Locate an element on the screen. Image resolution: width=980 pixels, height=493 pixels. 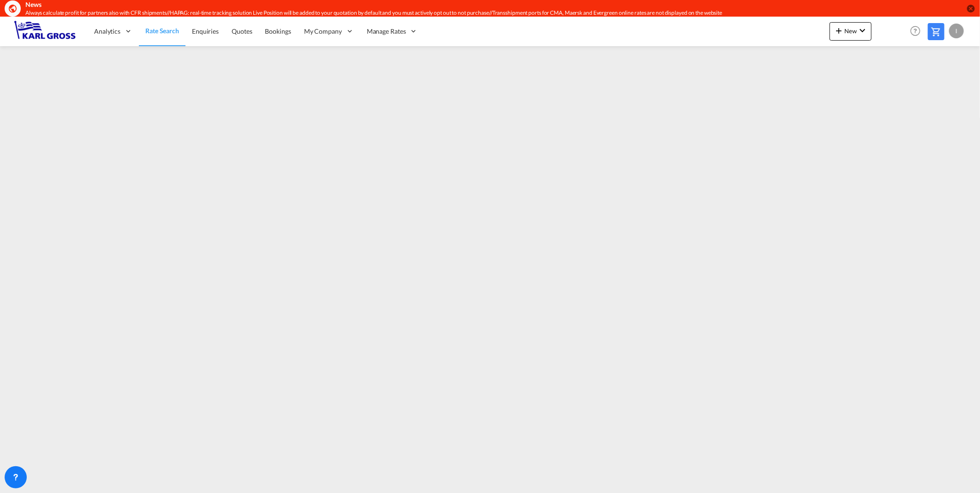
button: icon-close-circle is located at coordinates (971, 8).